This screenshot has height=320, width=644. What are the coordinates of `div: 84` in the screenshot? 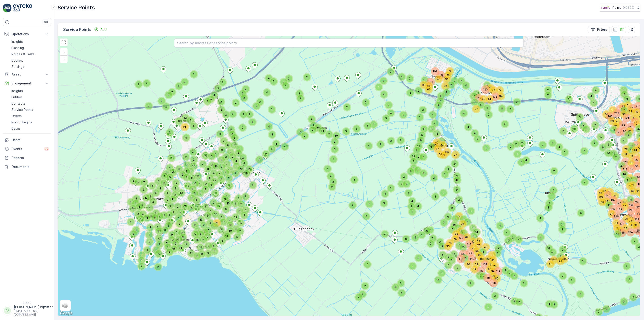 It's located at (501, 96).